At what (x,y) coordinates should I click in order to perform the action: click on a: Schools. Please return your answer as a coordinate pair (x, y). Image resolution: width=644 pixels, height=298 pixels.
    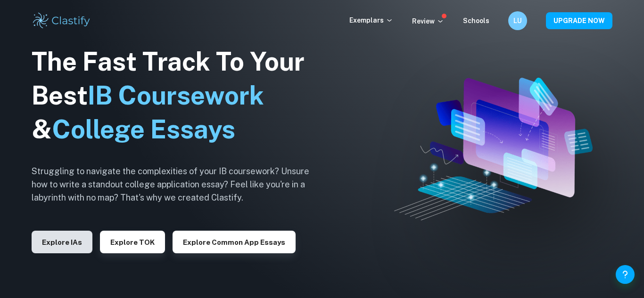
    Looking at the image, I should click on (476, 20).